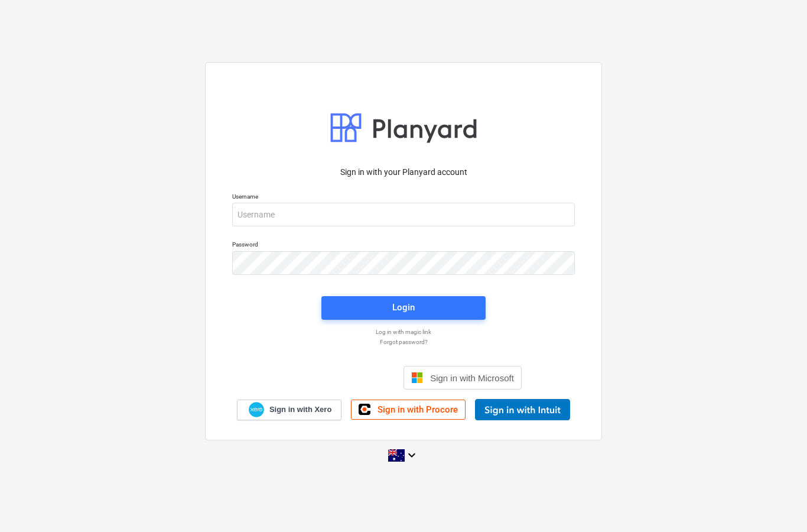  What do you see at coordinates (403, 308) in the screenshot?
I see `button: Login` at bounding box center [403, 308].